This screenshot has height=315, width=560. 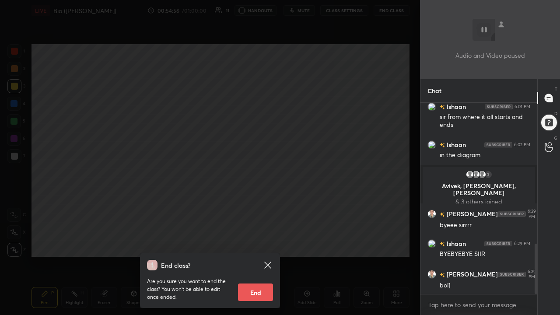 What do you see at coordinates (434, 91) in the screenshot?
I see `p: Chat` at bounding box center [434, 91].